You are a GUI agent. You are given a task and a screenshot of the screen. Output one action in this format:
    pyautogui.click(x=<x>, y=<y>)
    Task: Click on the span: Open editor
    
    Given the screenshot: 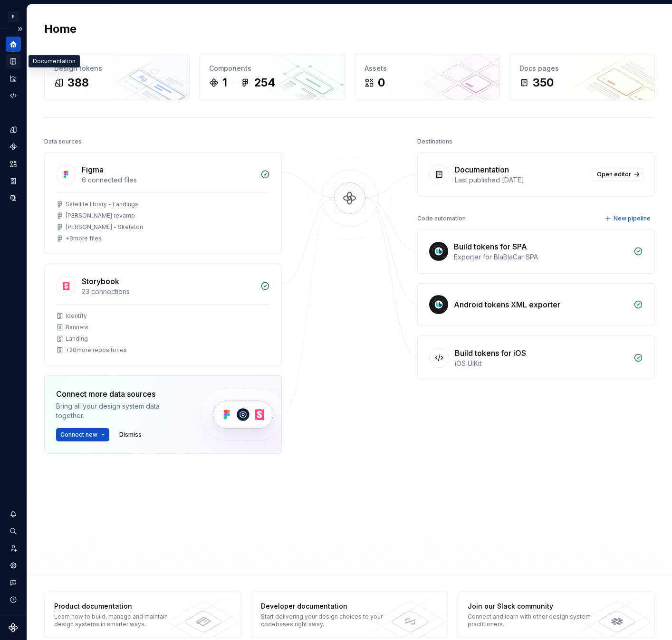 What is the action you would take?
    pyautogui.click(x=614, y=175)
    